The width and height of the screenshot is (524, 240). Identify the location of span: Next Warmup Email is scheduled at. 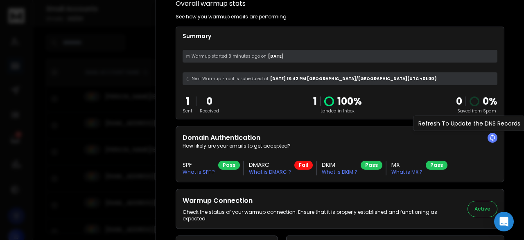
(230, 79).